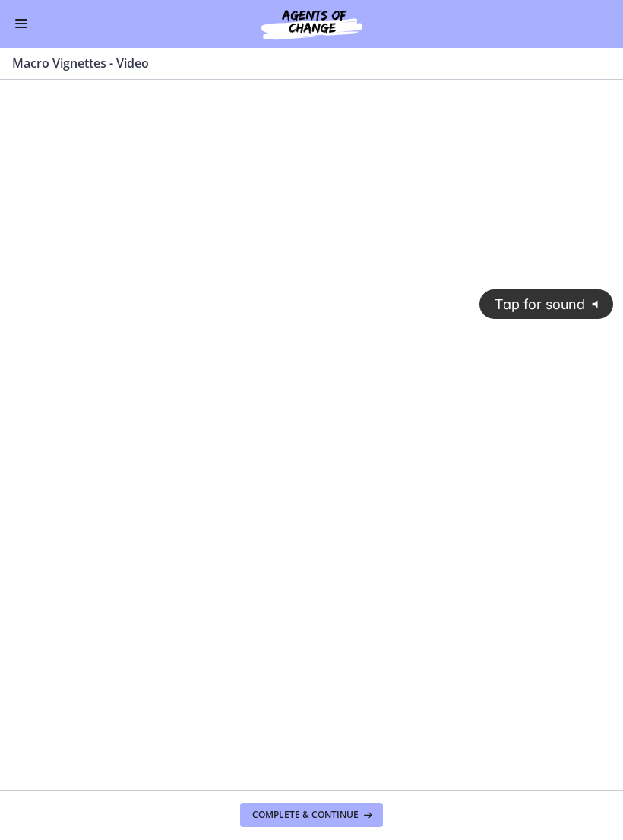  What do you see at coordinates (547, 224) in the screenshot?
I see `button: Tap for sound` at bounding box center [547, 224].